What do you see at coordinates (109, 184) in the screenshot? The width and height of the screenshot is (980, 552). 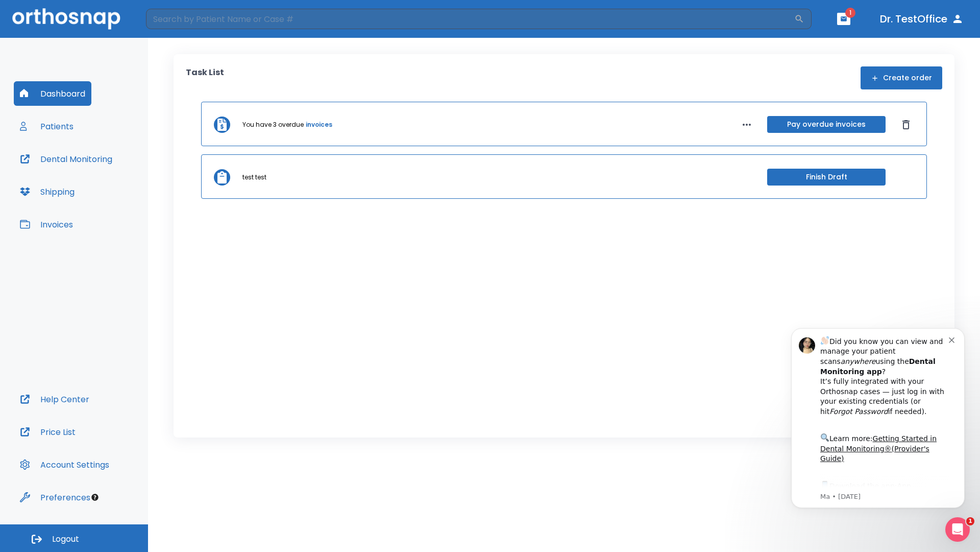 I see `p: Message from Ma, sent 1w ago` at bounding box center [109, 184].